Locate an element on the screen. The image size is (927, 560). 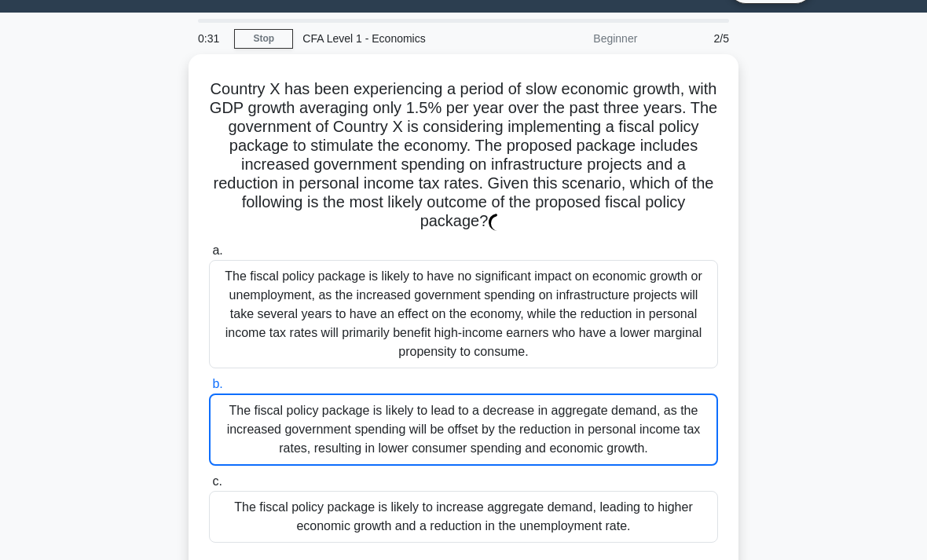
span: c. is located at coordinates (217, 481).